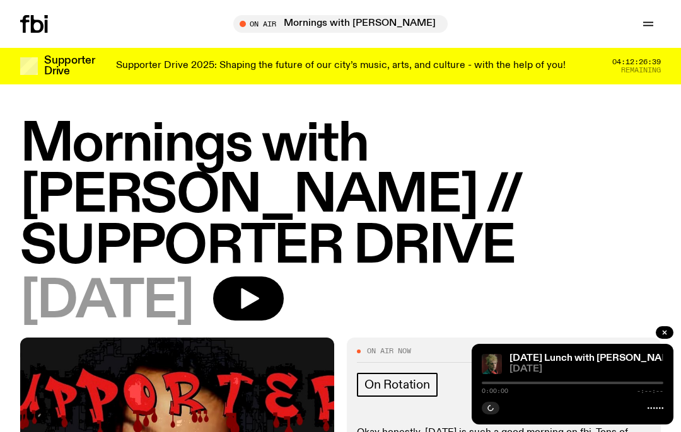  Describe the element at coordinates (69, 66) in the screenshot. I see `h3: Supporter Drive` at that location.